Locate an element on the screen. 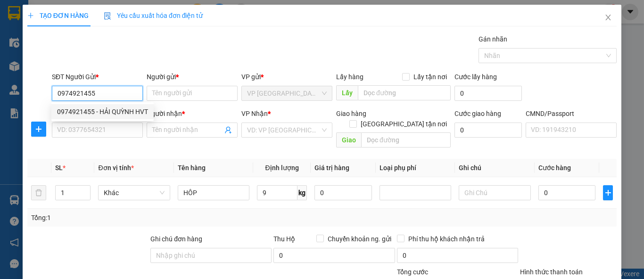  label: Gán nhãn is located at coordinates (492, 39).